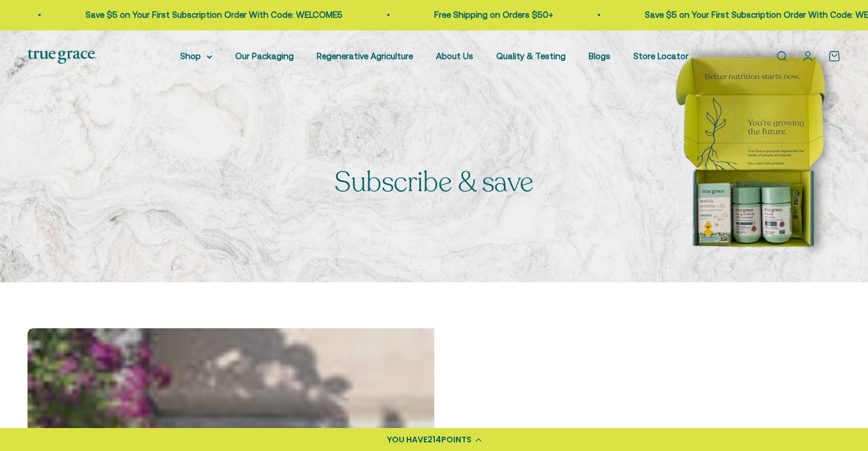 This screenshot has width=868, height=451. Describe the element at coordinates (456, 439) in the screenshot. I see `span: POINTS` at that location.